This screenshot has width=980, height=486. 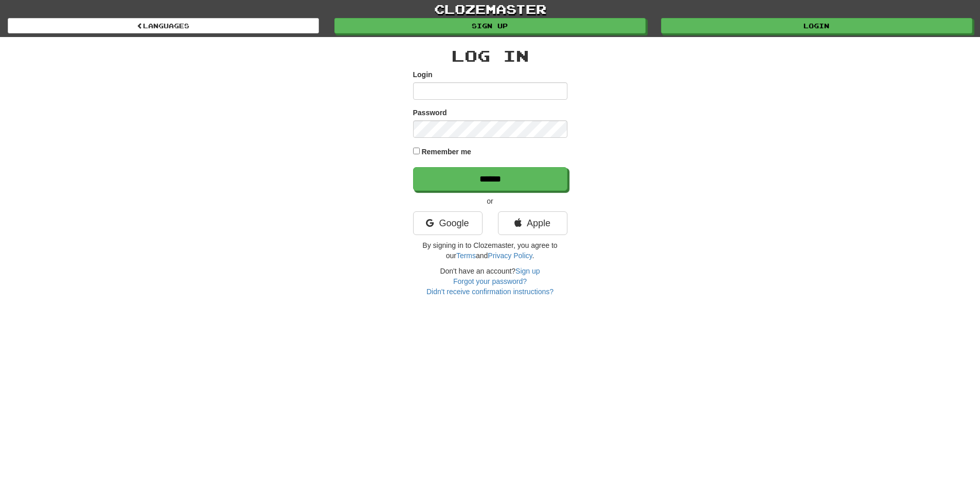 I want to click on a: Forgot your password?, so click(x=490, y=281).